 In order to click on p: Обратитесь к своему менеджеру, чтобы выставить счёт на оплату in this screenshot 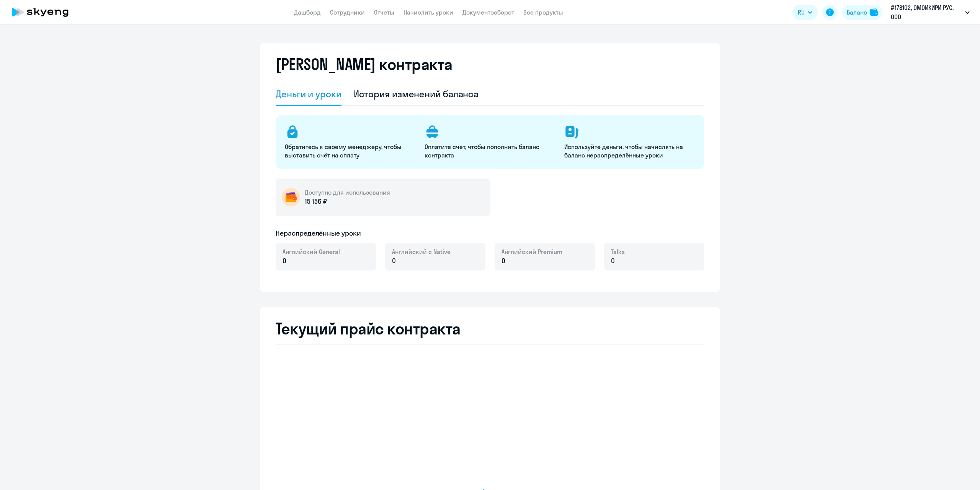, I will do `click(350, 150)`.